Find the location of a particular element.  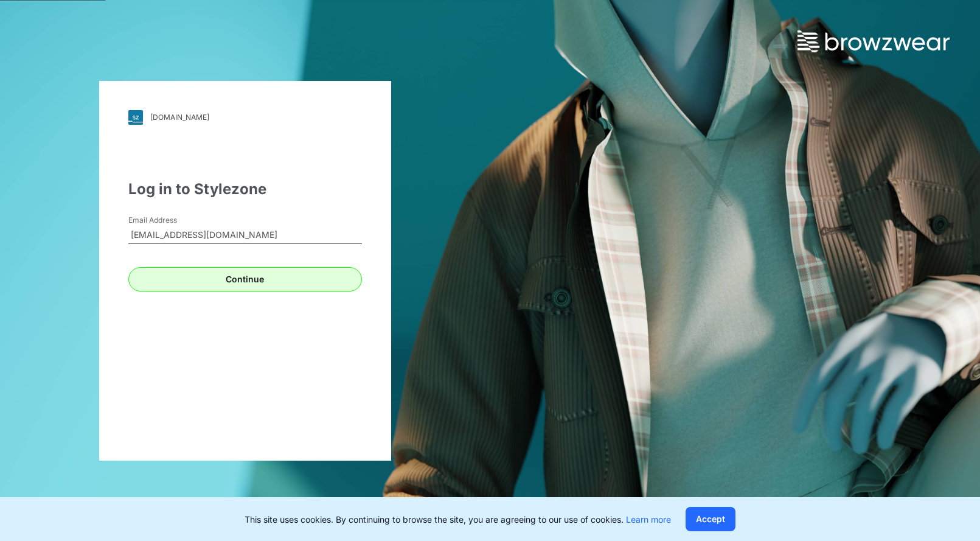

a: Learn more is located at coordinates (648, 519).